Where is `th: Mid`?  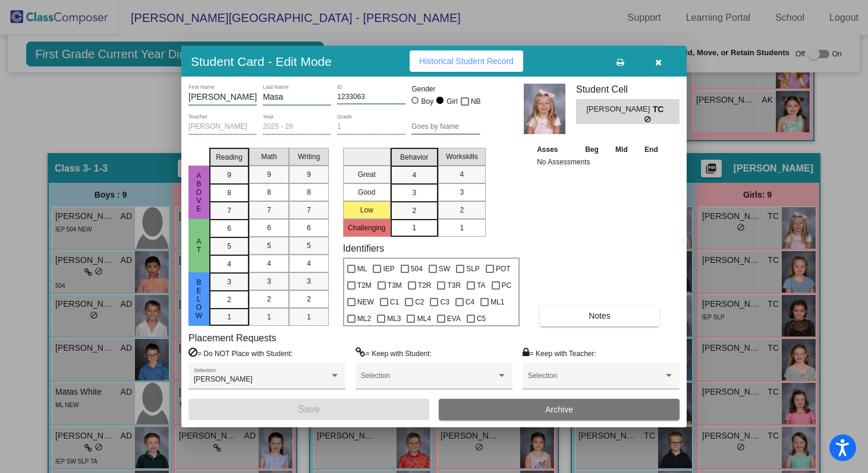 th: Mid is located at coordinates (621, 150).